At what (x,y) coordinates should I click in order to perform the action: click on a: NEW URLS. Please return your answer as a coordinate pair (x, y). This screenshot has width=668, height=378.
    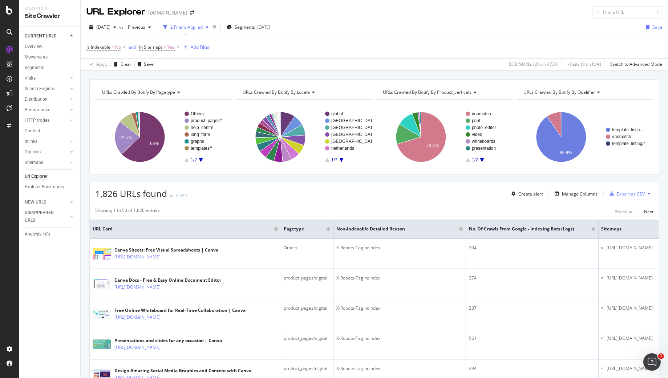
    Looking at the image, I should click on (46, 202).